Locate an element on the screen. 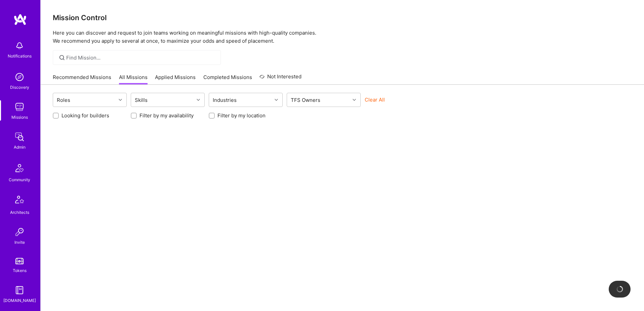 The width and height of the screenshot is (644, 311). i: icon SearchGrey is located at coordinates (62, 58).